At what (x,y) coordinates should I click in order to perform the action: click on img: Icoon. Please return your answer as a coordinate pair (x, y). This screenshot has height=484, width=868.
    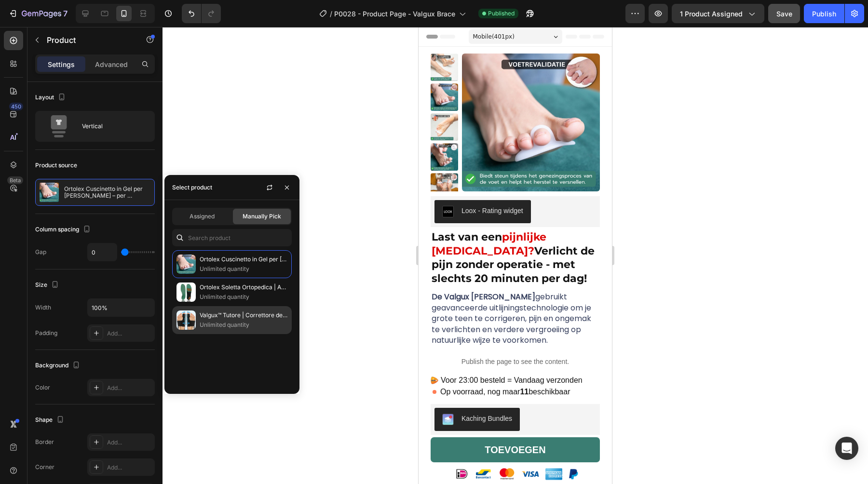
    Looking at the image, I should click on (16, 354).